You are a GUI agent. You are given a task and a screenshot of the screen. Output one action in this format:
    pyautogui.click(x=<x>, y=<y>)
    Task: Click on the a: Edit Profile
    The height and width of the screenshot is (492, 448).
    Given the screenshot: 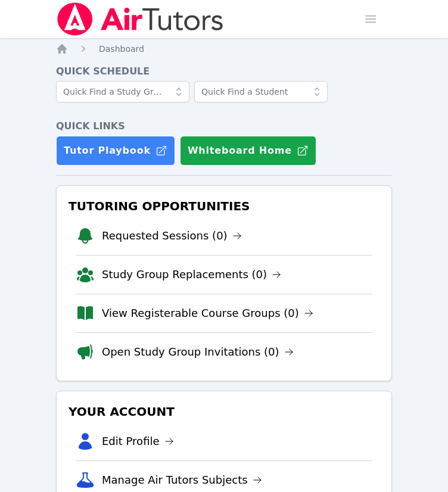 What is the action you would take?
    pyautogui.click(x=138, y=442)
    